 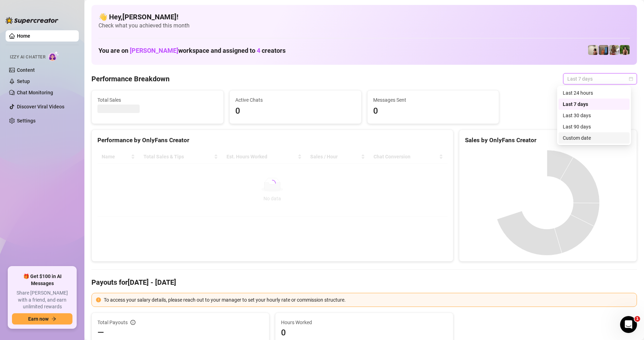 I want to click on img: AI Chatter, so click(x=53, y=56).